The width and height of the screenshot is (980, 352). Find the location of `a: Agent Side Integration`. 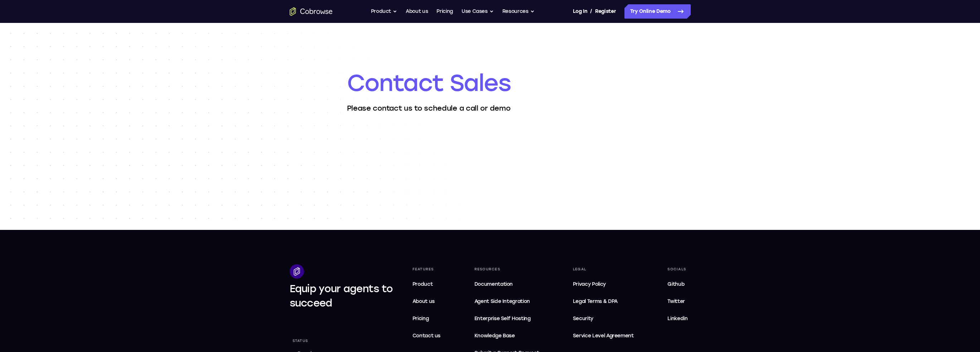

a: Agent Side Integration is located at coordinates (506, 301).